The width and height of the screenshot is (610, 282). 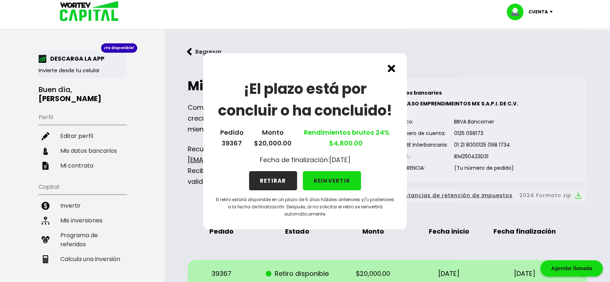 What do you see at coordinates (572, 268) in the screenshot?
I see `div: Agendar llamada` at bounding box center [572, 268].